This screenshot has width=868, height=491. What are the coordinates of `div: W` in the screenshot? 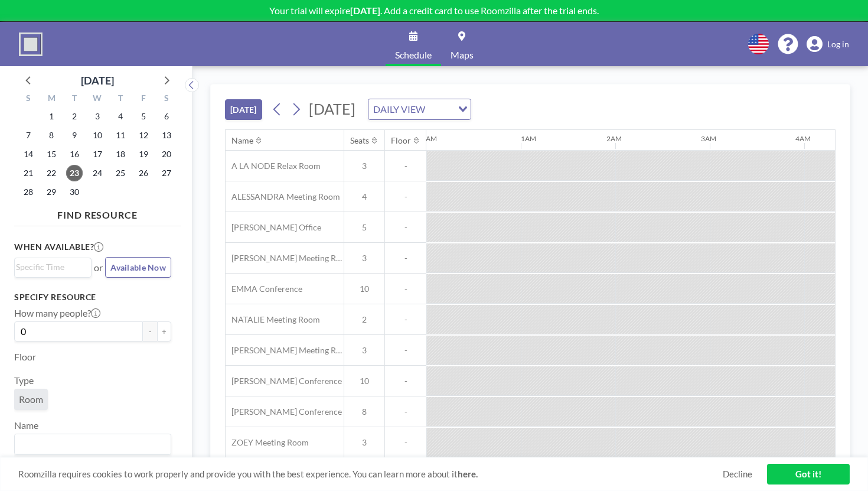 It's located at (97, 99).